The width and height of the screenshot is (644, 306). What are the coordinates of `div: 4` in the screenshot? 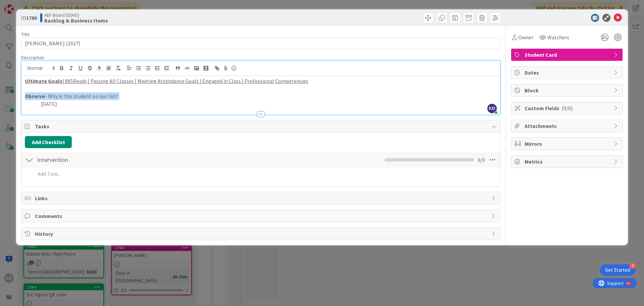 It's located at (633, 266).